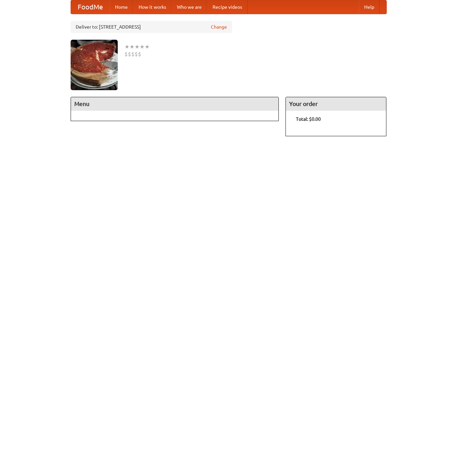 The width and height of the screenshot is (457, 476). Describe the element at coordinates (121, 7) in the screenshot. I see `a: Home` at that location.